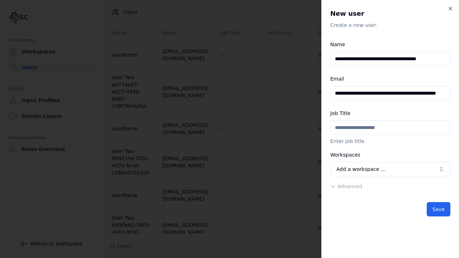  I want to click on p: Enter job title., so click(390, 141).